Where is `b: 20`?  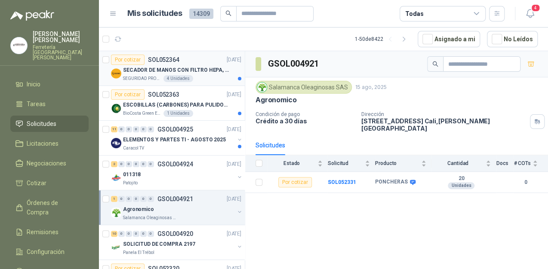
b: 20 is located at coordinates (461, 179).